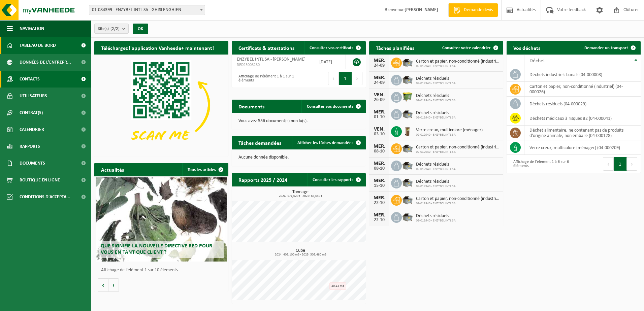 The image size is (644, 311). Describe the element at coordinates (300, 252) in the screenshot. I see `h3: Cube` at that location.